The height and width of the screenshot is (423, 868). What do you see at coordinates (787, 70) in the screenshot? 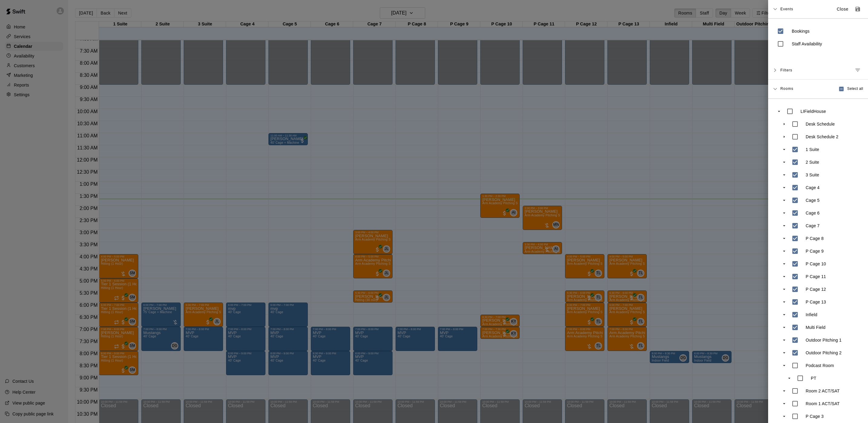
I see `span: Filters` at bounding box center [787, 70].